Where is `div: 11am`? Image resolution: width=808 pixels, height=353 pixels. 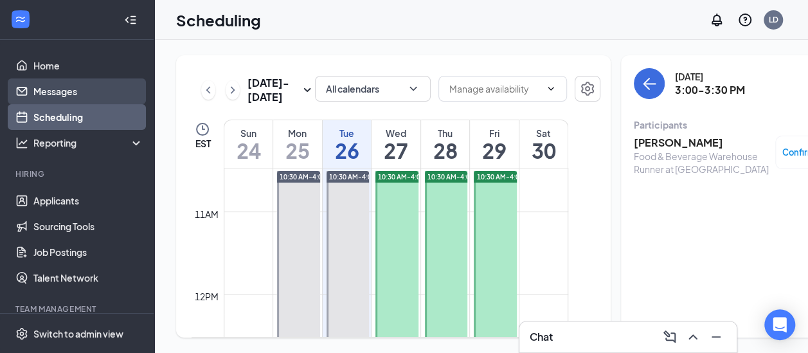 div: 11am is located at coordinates (206, 214).